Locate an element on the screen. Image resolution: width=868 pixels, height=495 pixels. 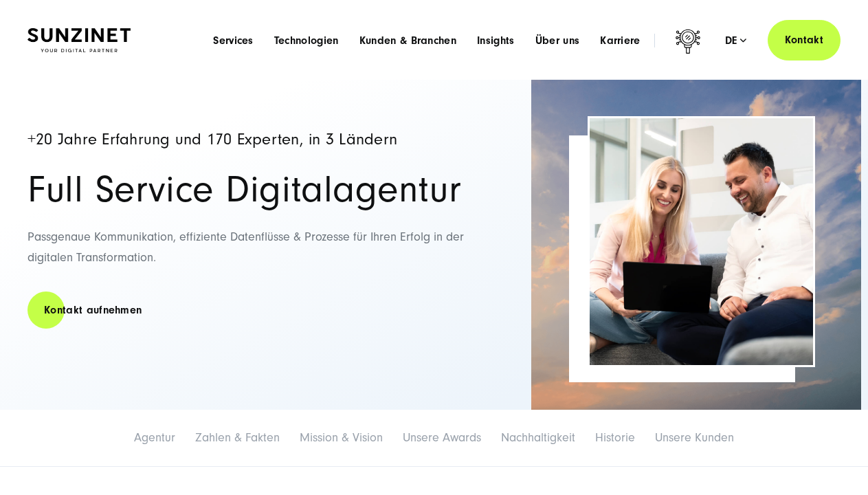
img: SUNZINET Full Service Digital Agentur is located at coordinates (79, 39).